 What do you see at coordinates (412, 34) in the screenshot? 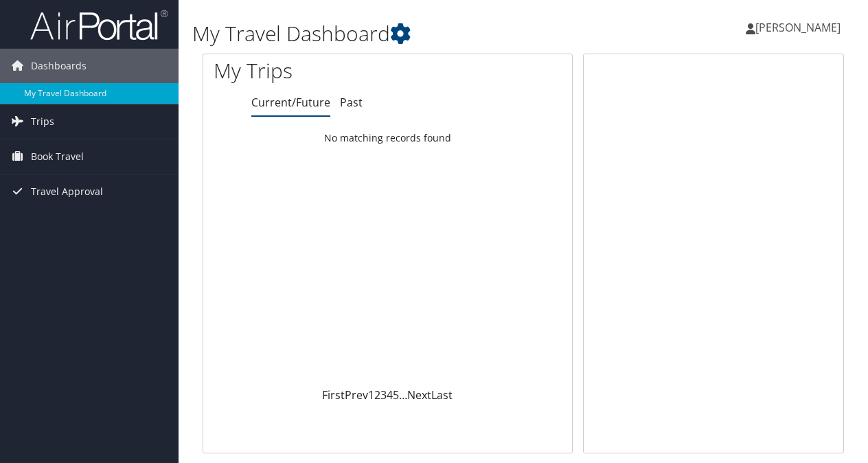
I see `h1: My Travel Dashboard` at bounding box center [412, 34].